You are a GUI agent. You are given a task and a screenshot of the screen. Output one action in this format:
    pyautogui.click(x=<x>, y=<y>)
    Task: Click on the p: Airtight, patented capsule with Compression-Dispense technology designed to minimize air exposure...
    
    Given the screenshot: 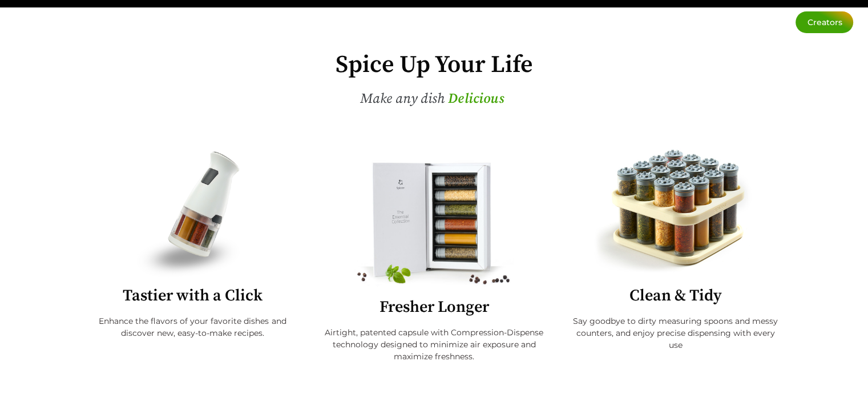 What is the action you would take?
    pyautogui.click(x=433, y=344)
    